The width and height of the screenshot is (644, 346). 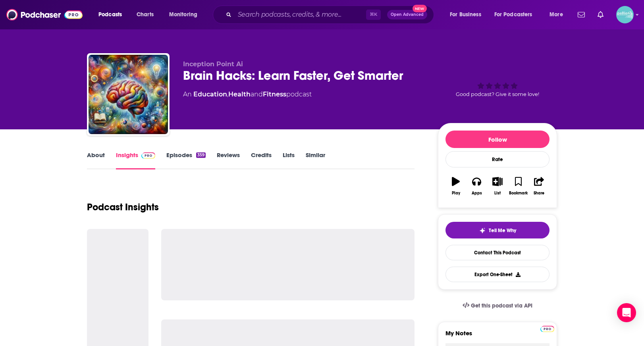 What do you see at coordinates (498, 186) in the screenshot?
I see `button: List` at bounding box center [498, 186].